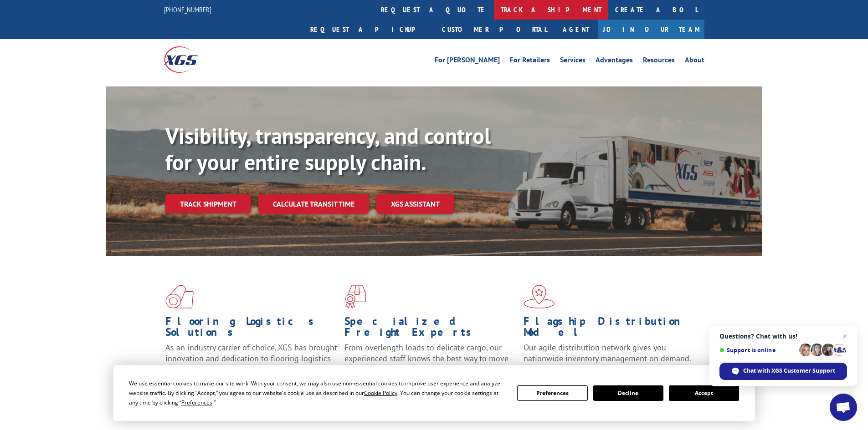 The image size is (868, 430). Describe the element at coordinates (576, 29) in the screenshot. I see `a: Agent` at that location.